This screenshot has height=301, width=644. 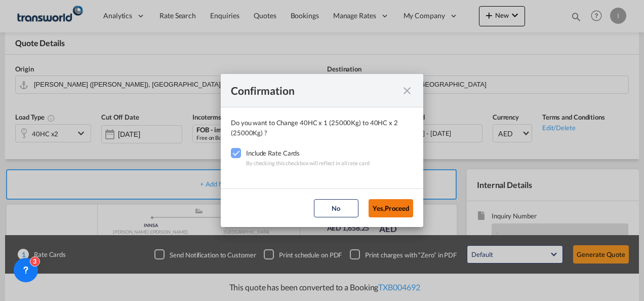 I want to click on button: Yes,Proceed, so click(x=391, y=208).